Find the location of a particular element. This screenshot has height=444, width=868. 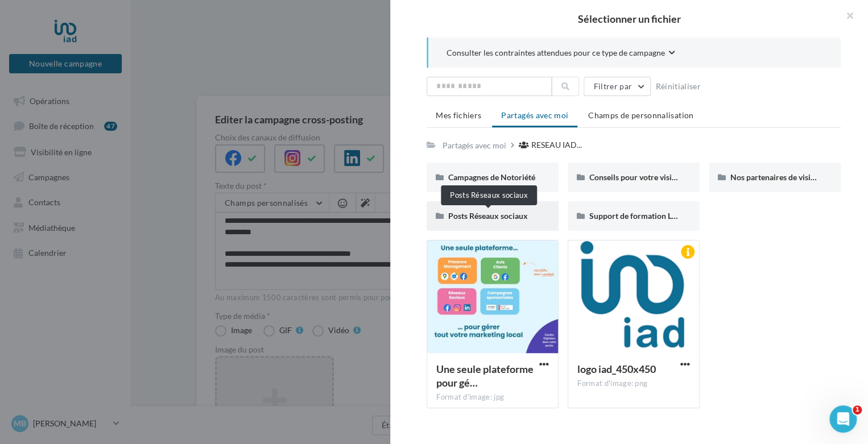

span: Support de formation Localads is located at coordinates (644, 216).